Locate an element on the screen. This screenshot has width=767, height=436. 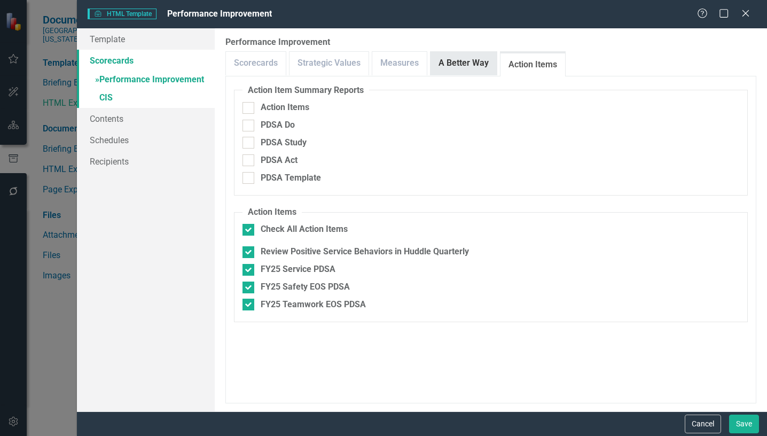
span: HTML Template is located at coordinates (122, 14).